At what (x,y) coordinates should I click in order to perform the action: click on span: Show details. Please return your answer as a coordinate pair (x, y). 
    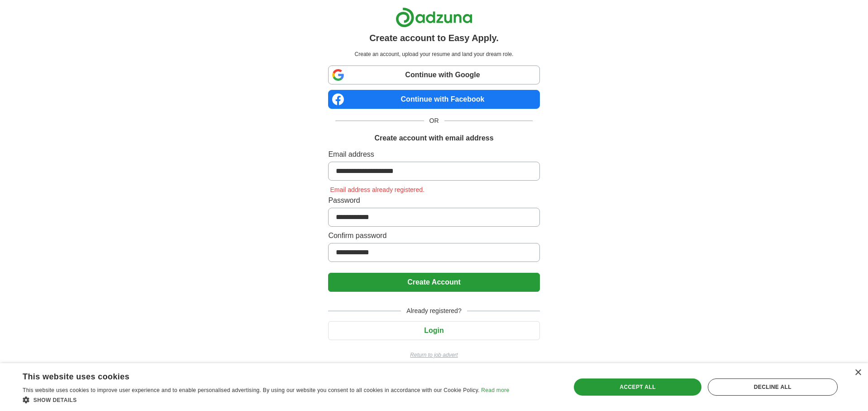
    Looking at the image, I should click on (55, 400).